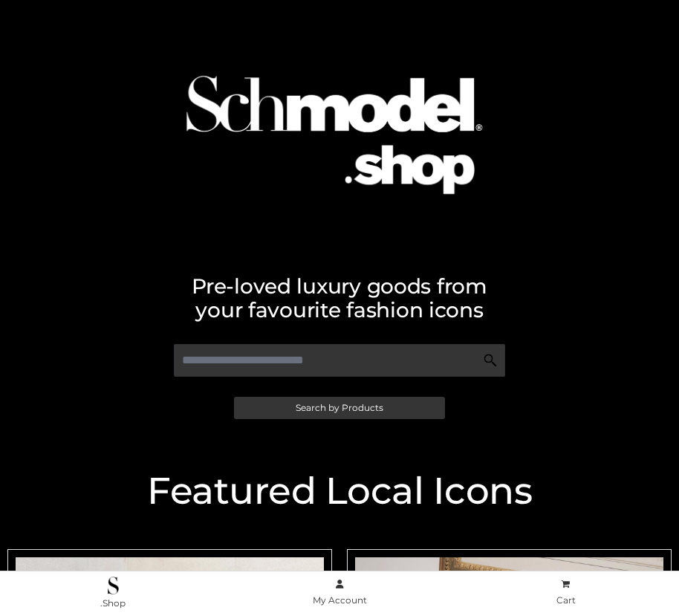 The height and width of the screenshot is (616, 679). Describe the element at coordinates (340, 600) in the screenshot. I see `span: My Account` at that location.